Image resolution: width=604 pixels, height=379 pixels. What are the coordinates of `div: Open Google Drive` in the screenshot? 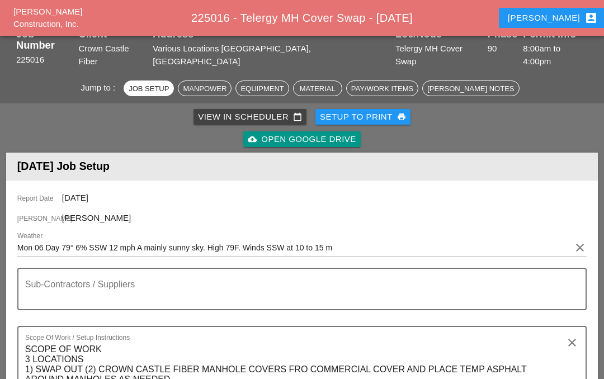 It's located at (302, 139).